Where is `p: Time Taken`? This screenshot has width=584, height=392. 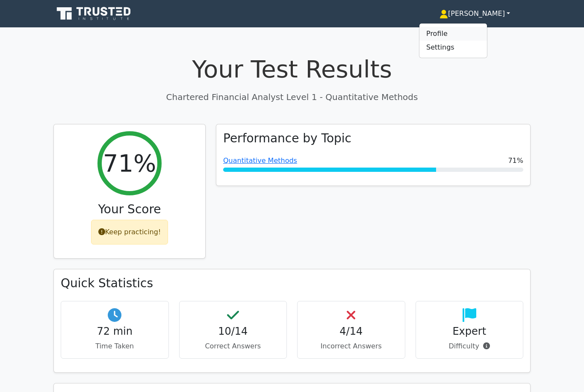 p: Time Taken is located at coordinates (115, 346).